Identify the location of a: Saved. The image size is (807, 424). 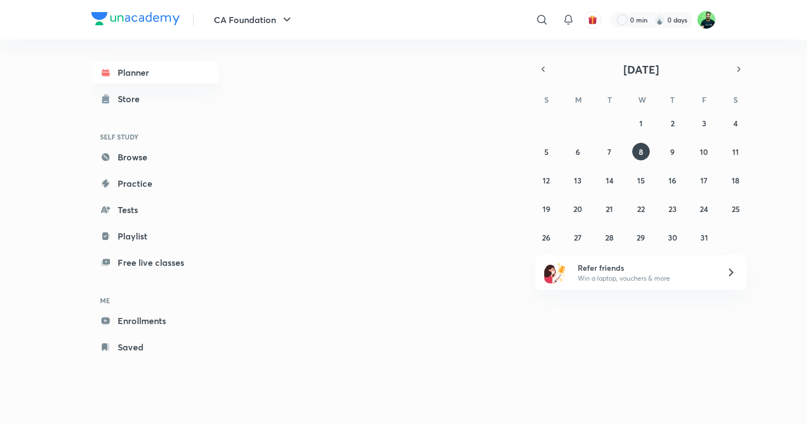
(155, 347).